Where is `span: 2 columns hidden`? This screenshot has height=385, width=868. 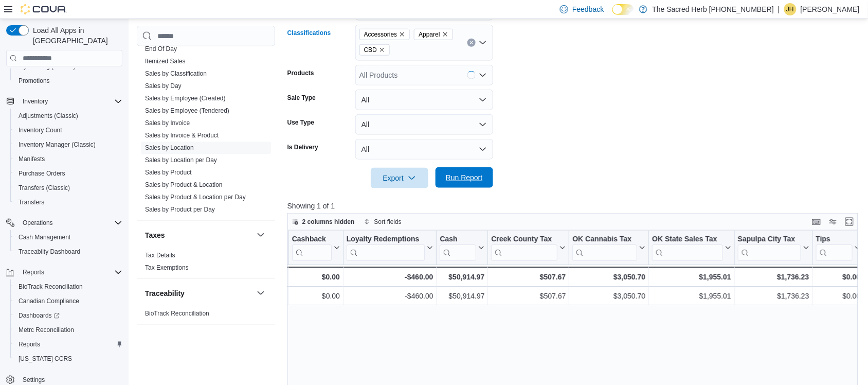
span: 2 columns hidden is located at coordinates (329, 222).